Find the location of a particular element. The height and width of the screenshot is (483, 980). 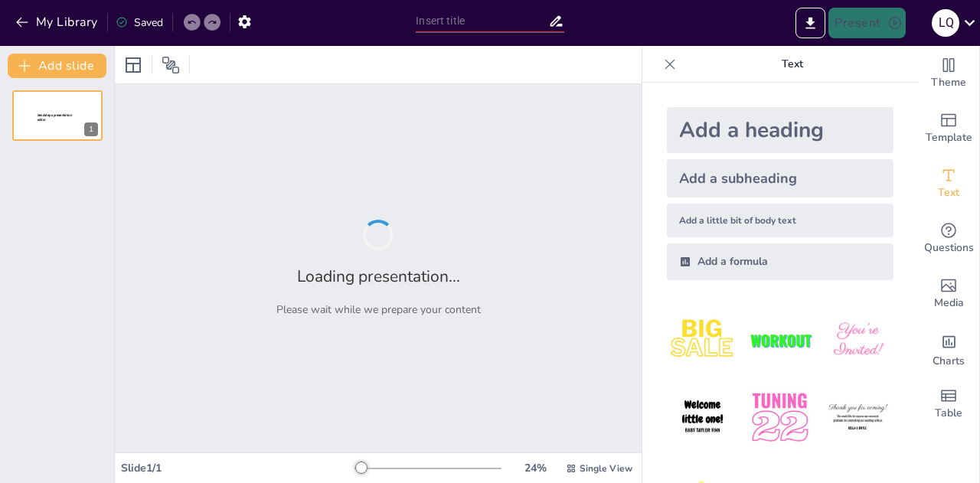

button: My Library is located at coordinates (58, 22).